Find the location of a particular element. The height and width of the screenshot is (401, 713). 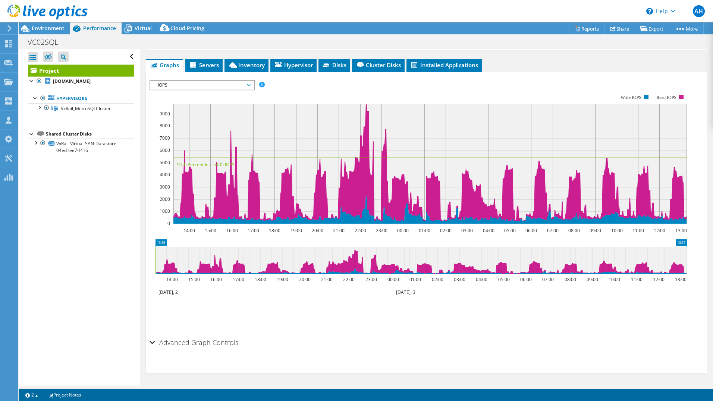

text: 8000 is located at coordinates (165, 125).